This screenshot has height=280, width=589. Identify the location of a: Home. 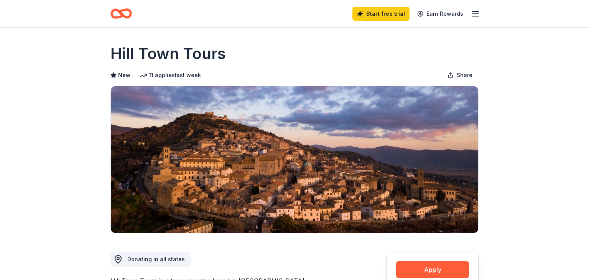
(121, 13).